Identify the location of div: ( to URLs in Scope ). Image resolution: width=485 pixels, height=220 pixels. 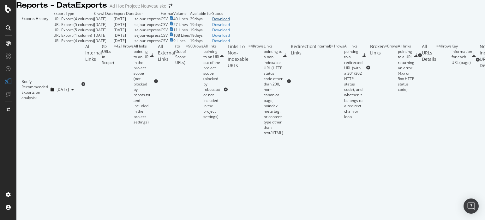
(108, 84).